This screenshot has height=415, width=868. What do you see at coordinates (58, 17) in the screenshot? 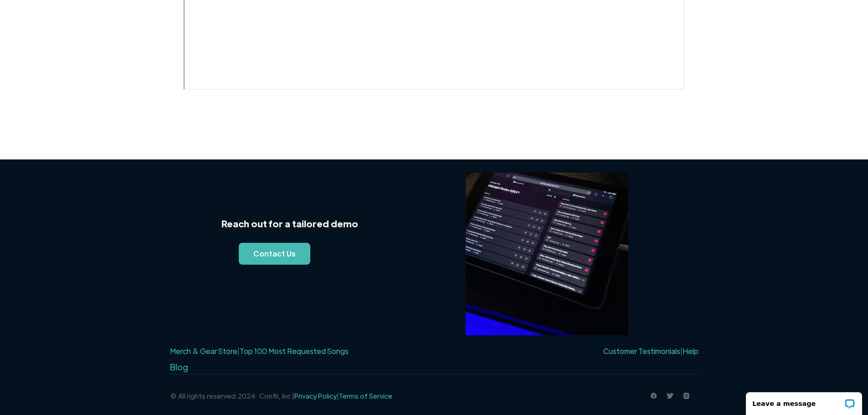
I see `p: Leave a message` at bounding box center [58, 17].